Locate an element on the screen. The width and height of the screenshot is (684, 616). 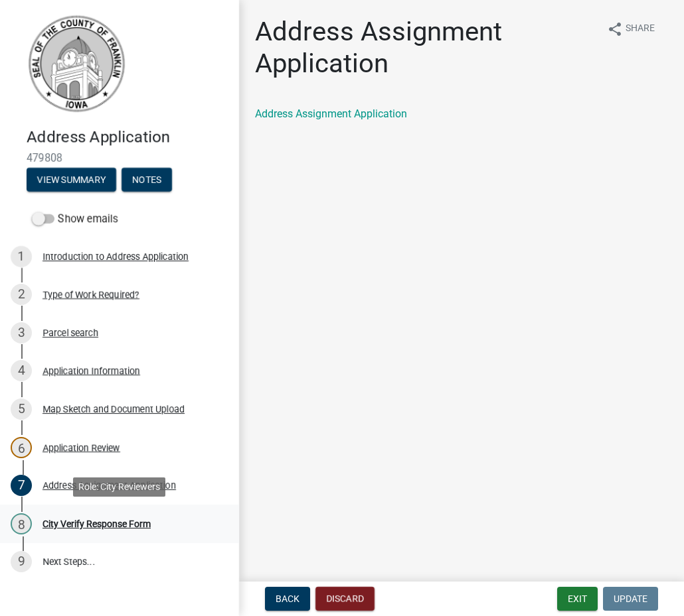
a: Address Assignment Application is located at coordinates (331, 113).